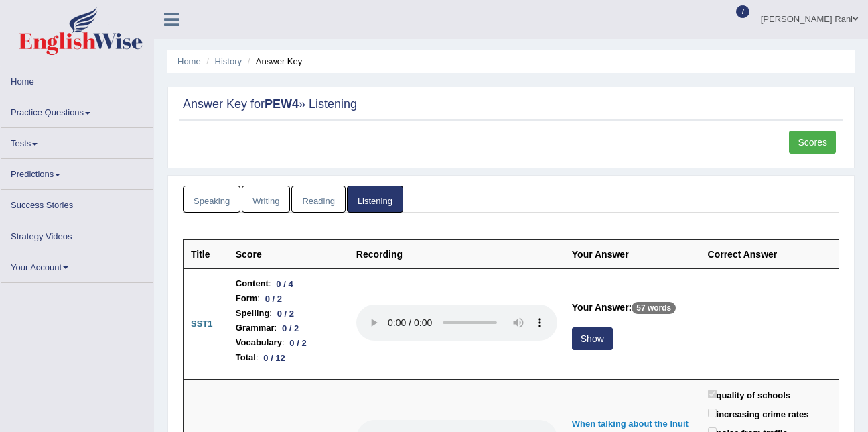 The width and height of the screenshot is (868, 432). Describe the element at coordinates (592, 339) in the screenshot. I see `button: Show` at that location.